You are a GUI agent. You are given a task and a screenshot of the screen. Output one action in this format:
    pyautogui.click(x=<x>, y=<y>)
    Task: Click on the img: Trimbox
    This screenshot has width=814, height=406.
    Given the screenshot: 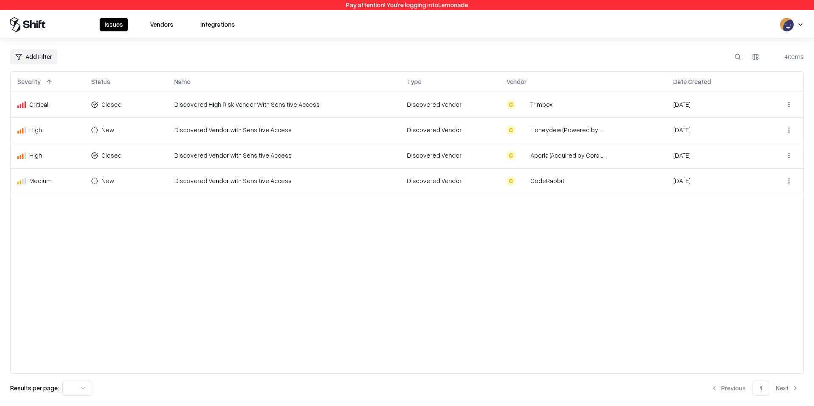 What is the action you would take?
    pyautogui.click(x=523, y=105)
    